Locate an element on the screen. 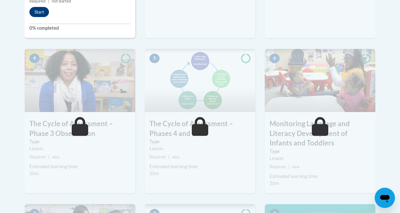  span: 5 is located at coordinates (154, 58).